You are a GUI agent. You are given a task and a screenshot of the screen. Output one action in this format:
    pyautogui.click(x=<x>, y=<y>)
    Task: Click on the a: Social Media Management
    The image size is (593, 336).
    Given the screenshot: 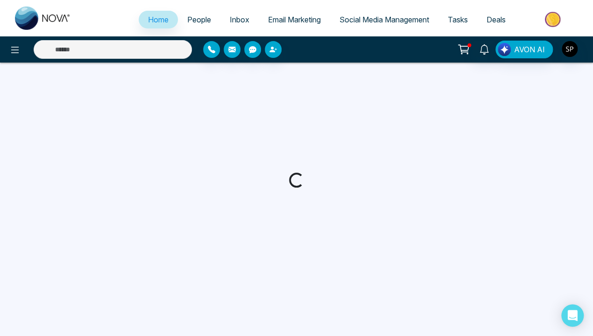 What is the action you would take?
    pyautogui.click(x=384, y=20)
    